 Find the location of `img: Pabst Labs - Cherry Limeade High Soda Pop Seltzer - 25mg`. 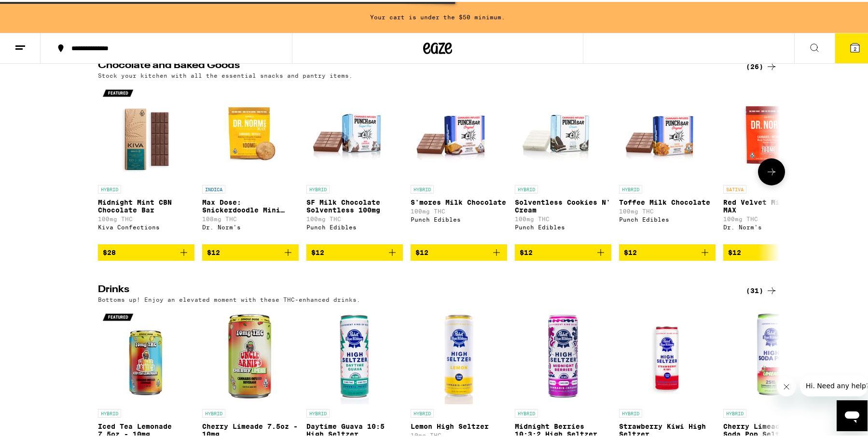

img: Pabst Labs - Cherry Limeade High Soda Pop Seltzer - 25mg is located at coordinates (772, 354).